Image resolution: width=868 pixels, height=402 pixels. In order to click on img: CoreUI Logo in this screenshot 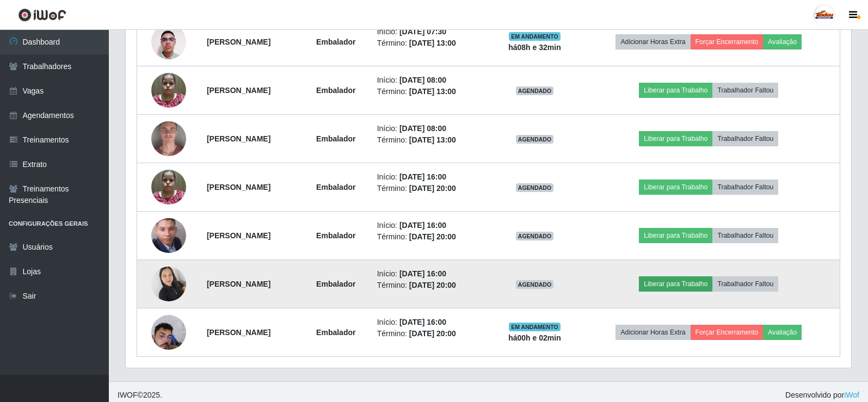, I will do `click(42, 15)`.